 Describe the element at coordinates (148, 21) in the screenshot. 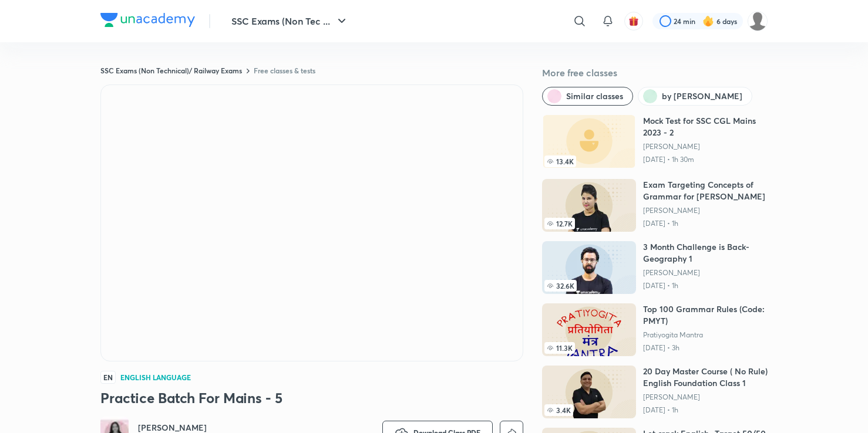

I see `a: Company Logo` at that location.